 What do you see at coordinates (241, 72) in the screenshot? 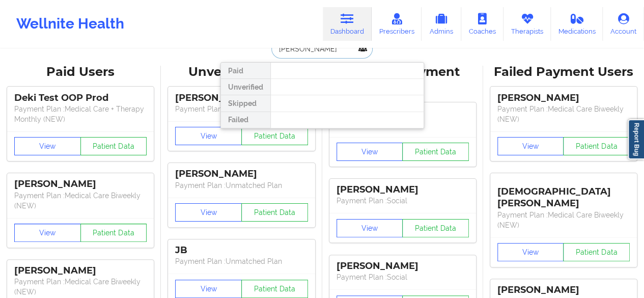
I see `div: Unverified Users` at bounding box center [241, 72].